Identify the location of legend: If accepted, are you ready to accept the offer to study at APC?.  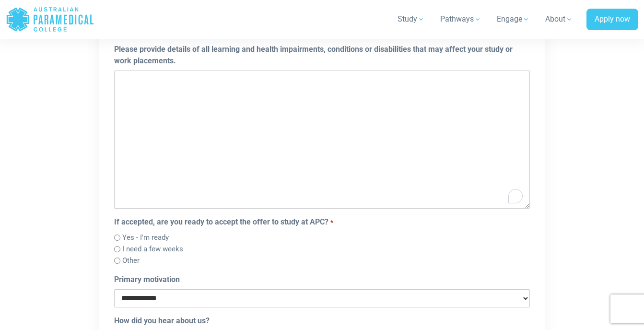
(321, 222).